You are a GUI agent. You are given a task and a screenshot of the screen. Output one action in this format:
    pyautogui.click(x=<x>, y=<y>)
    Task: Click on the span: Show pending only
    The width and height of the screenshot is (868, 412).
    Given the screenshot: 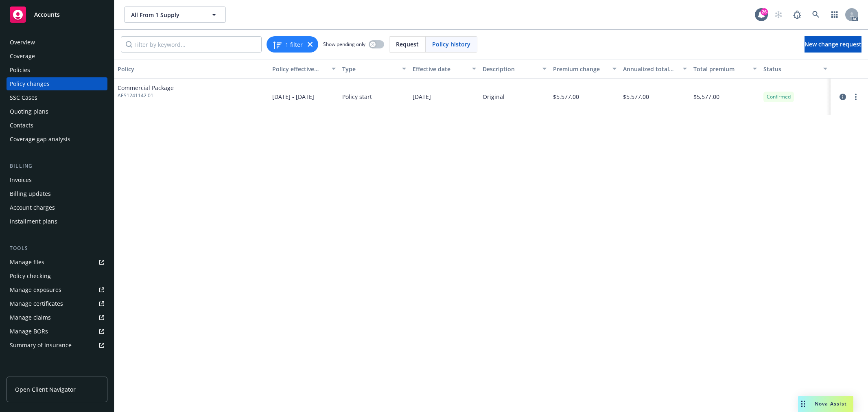 What is the action you would take?
    pyautogui.click(x=344, y=44)
    